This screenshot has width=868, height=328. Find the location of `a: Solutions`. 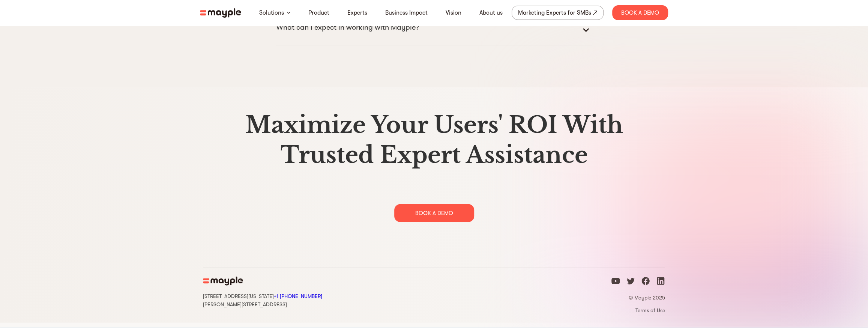

a: Solutions is located at coordinates (272, 13).